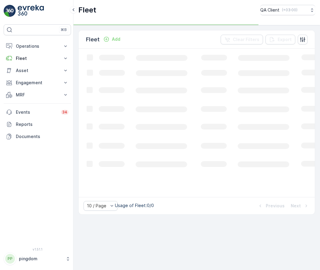 The image size is (320, 270). Describe the element at coordinates (37, 46) in the screenshot. I see `button: Operations` at that location.